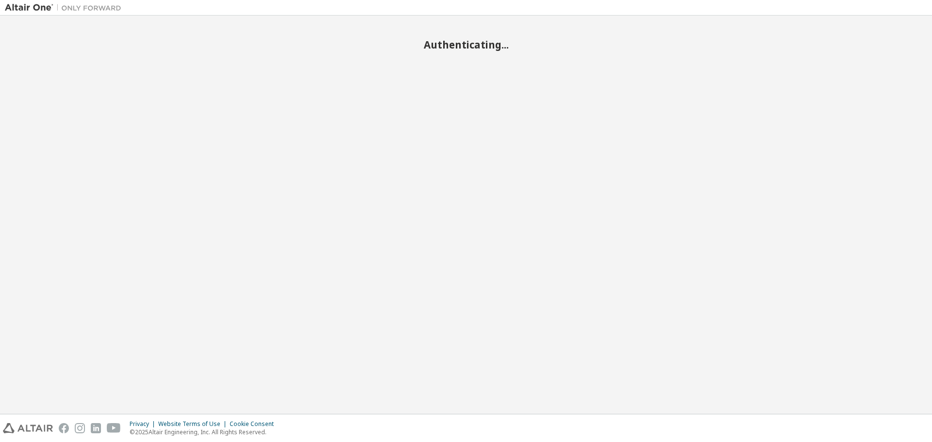  Describe the element at coordinates (66, 8) in the screenshot. I see `img: Altair One` at that location.